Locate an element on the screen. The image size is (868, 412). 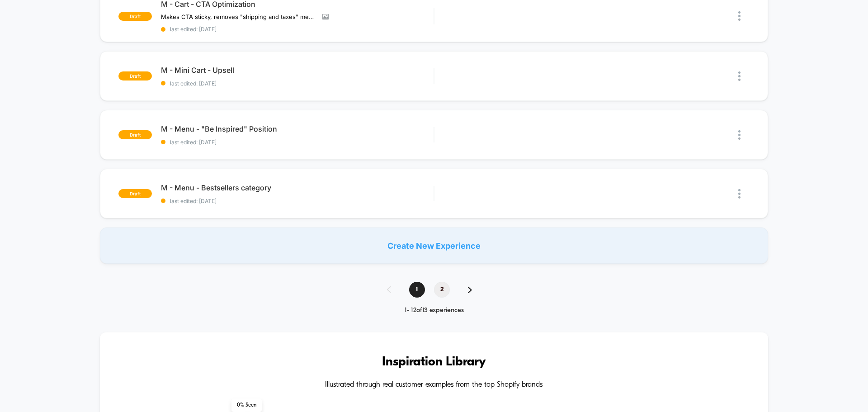
img: pagination forward is located at coordinates (470, 290).